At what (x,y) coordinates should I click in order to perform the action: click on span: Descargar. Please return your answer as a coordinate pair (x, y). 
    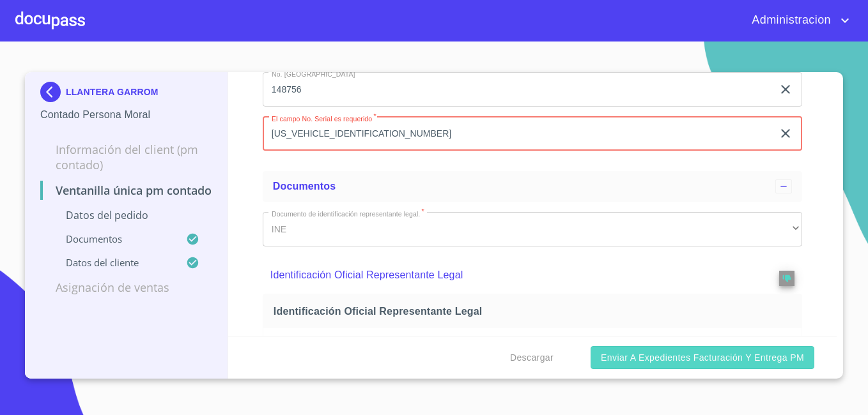
    Looking at the image, I should click on (532, 358).